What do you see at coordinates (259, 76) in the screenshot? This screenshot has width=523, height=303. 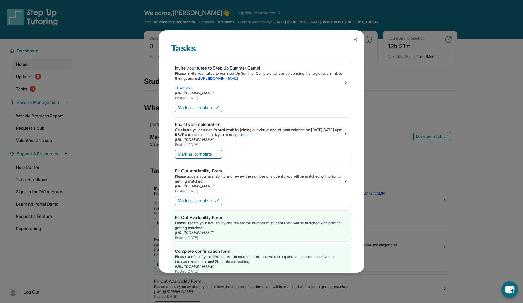 I see `p: Please invite your tutee to our Step Up Summer Camp workshops by sending the registration link to...` at bounding box center [259, 76].